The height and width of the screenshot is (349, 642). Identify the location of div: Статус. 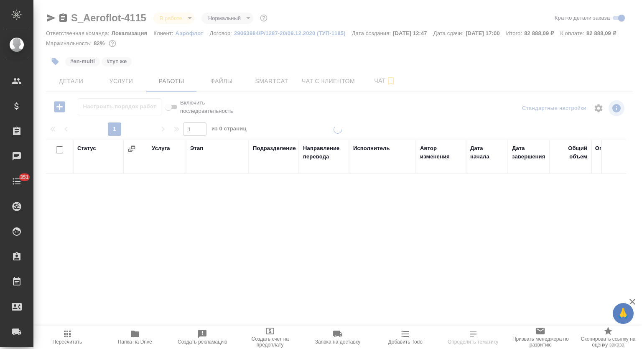
(87, 148).